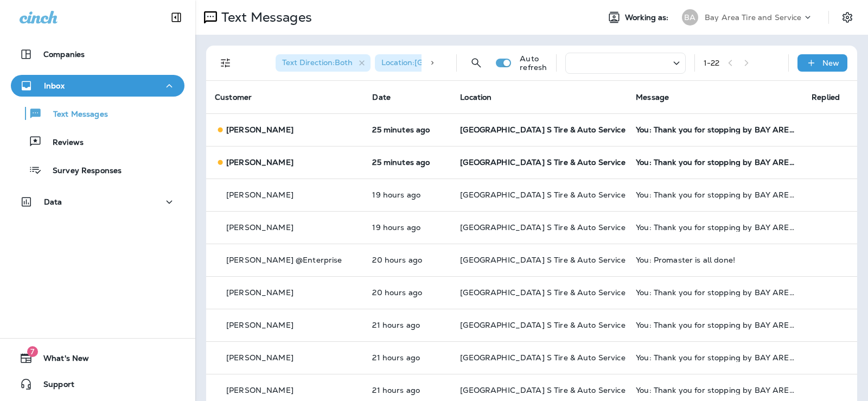  What do you see at coordinates (831, 63) in the screenshot?
I see `p: New` at bounding box center [831, 63].